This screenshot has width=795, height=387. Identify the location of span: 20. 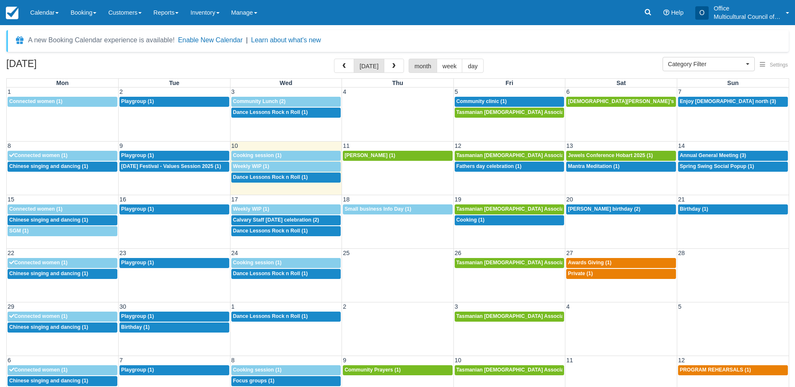
(569, 199).